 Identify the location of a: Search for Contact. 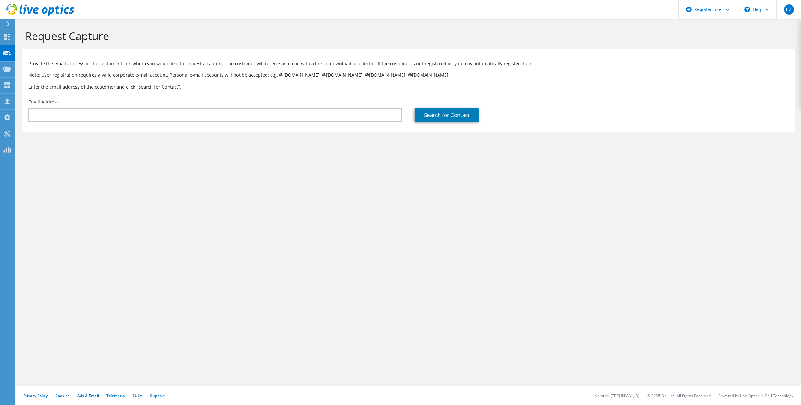
(447, 115).